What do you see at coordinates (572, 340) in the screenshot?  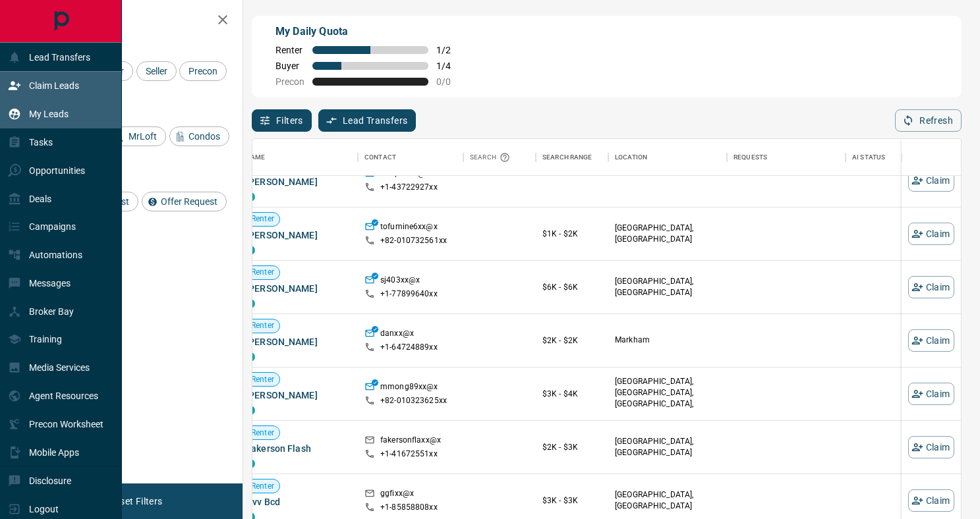 I see `p: $2K - $2K` at bounding box center [572, 340].